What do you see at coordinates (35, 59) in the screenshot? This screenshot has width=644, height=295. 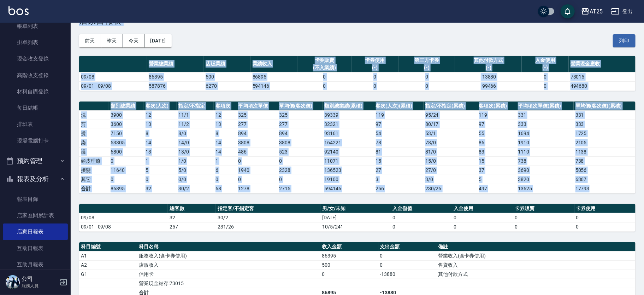 I see `a: 現金收支登錄` at bounding box center [35, 59].